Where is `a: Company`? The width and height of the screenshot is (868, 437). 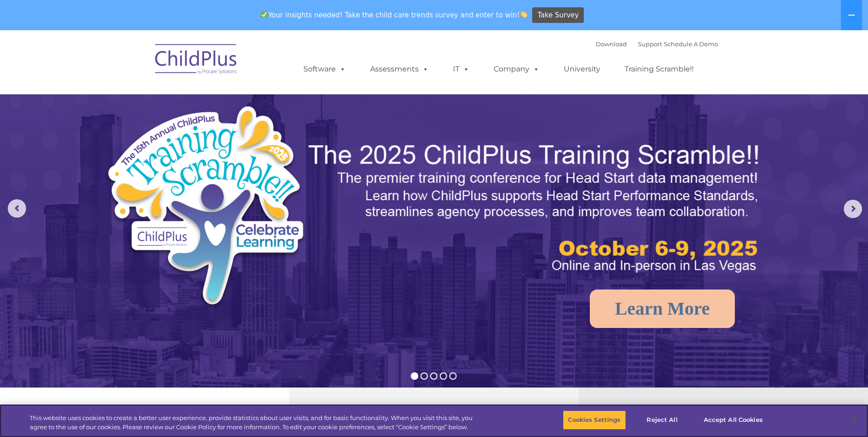
a: Company is located at coordinates (517, 69).